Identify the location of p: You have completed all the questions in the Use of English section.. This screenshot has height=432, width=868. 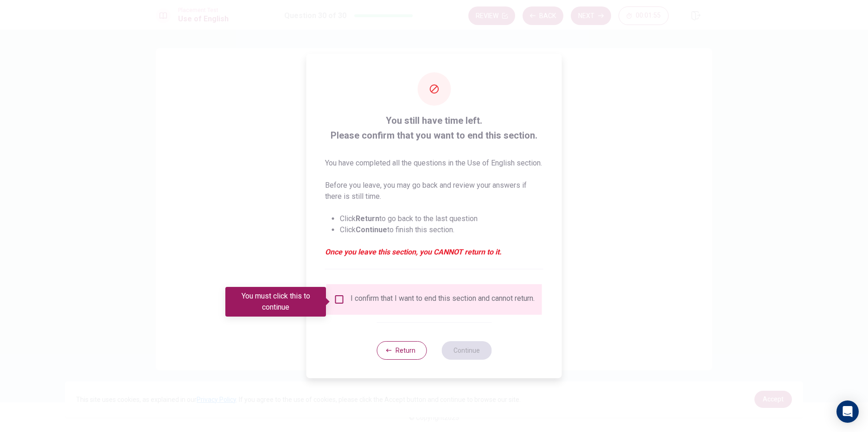
(434, 163).